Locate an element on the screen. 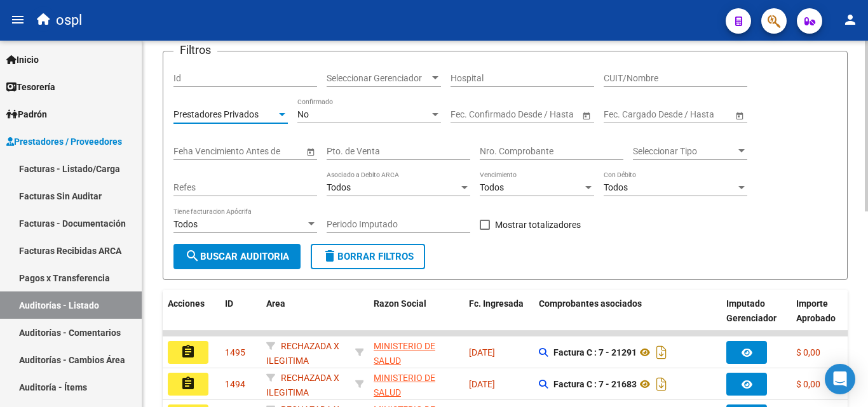 This screenshot has width=868, height=407. datatable-header-cell: Razon Social is located at coordinates (416, 318).